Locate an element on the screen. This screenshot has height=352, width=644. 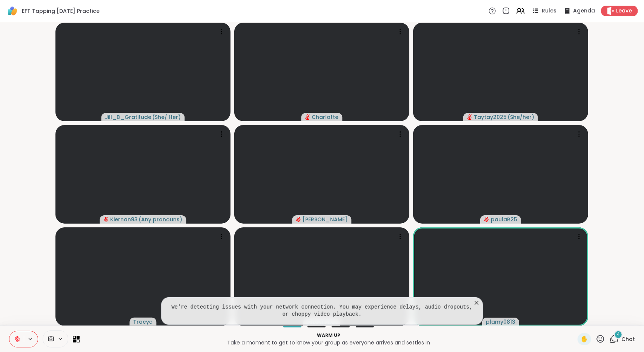
span: 4 is located at coordinates (619, 334).